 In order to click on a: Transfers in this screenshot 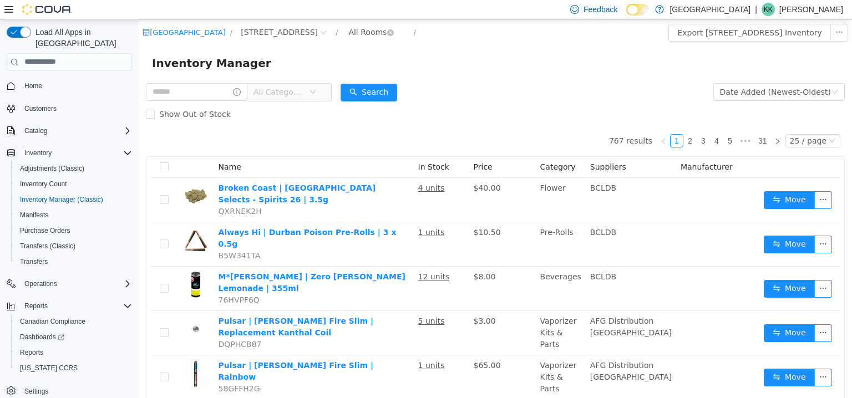, I will do `click(34, 262)`.